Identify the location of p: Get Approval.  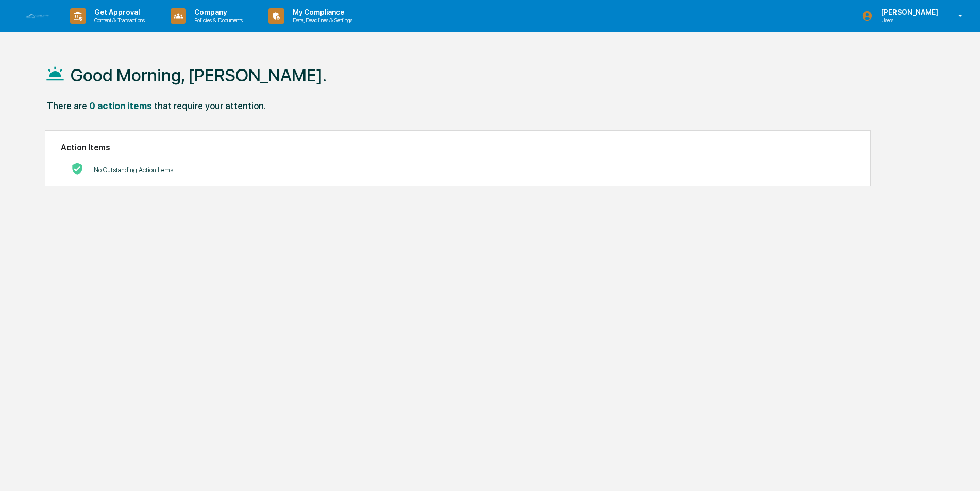
(118, 12).